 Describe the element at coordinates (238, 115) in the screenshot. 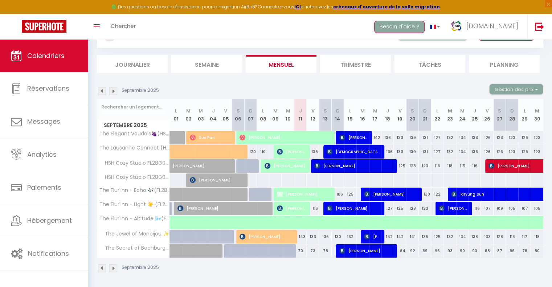

I see `th: 06` at that location.